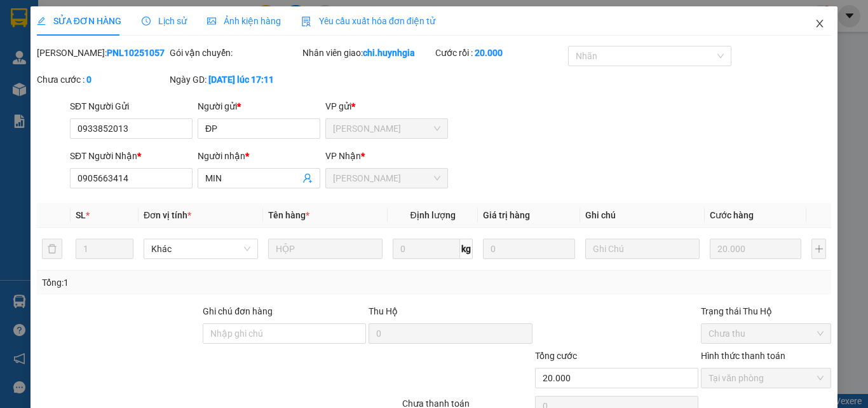 The width and height of the screenshot is (868, 408). Describe the element at coordinates (386, 178) in the screenshot. I see `span: Ninh Hòa` at that location.